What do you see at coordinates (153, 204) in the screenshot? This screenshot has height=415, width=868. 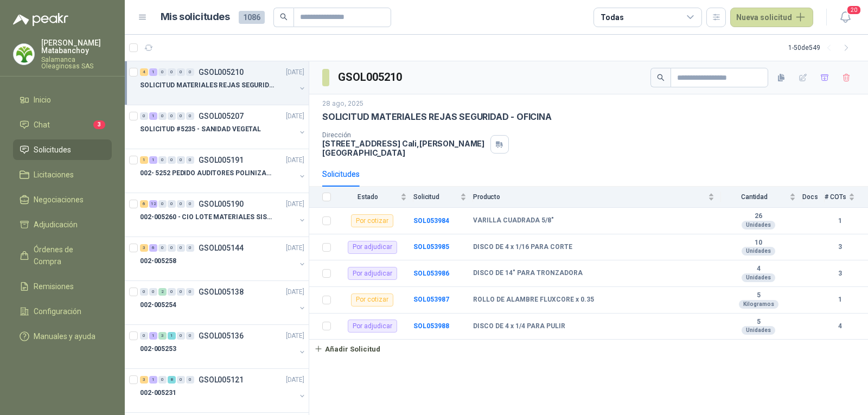 I see `div: 12` at bounding box center [153, 204].